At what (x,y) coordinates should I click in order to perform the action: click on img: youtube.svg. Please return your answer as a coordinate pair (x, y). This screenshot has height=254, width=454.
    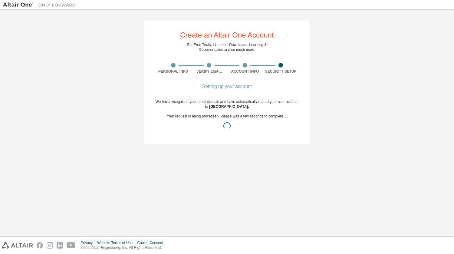
    Looking at the image, I should click on (71, 245).